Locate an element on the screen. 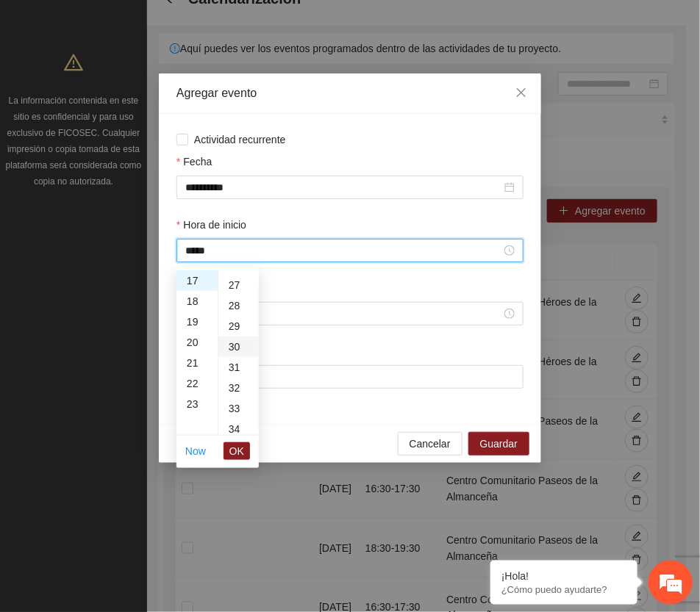 The width and height of the screenshot is (700, 612). span: Estamos en línea. is located at coordinates (144, 270).